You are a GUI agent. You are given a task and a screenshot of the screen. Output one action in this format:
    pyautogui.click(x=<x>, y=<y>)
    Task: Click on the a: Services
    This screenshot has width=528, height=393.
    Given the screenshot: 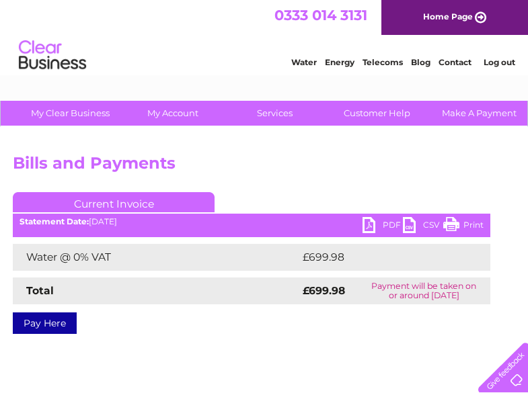 What is the action you would take?
    pyautogui.click(x=274, y=113)
    